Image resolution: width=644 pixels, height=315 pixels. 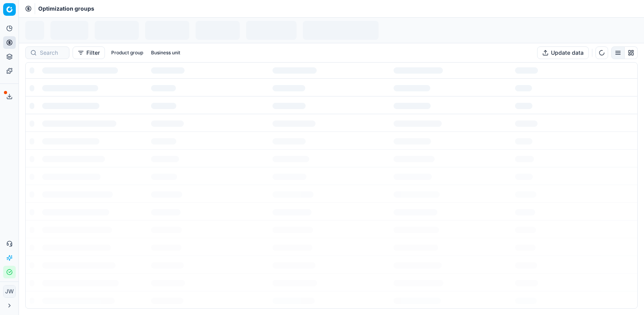 I want to click on span: JW, so click(x=9, y=291).